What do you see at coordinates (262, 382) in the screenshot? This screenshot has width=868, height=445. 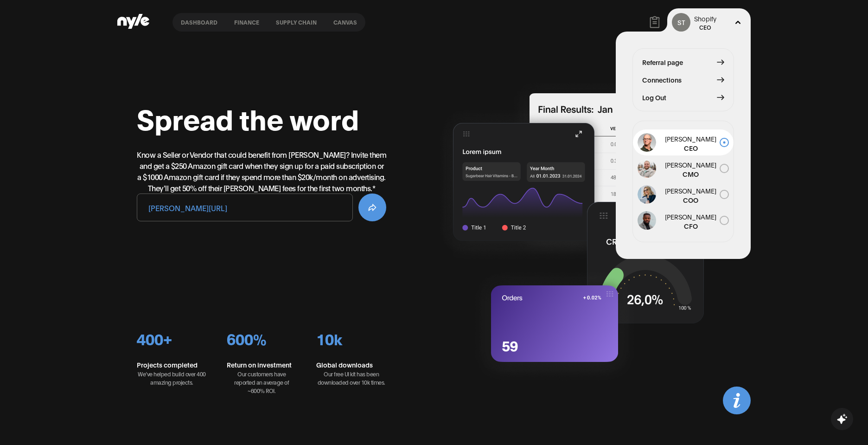 I see `p: Our customers have reported an average of ~600% ROI.` at bounding box center [262, 382].